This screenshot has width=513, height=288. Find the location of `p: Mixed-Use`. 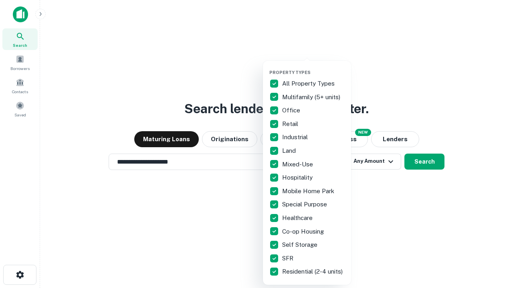

p: Mixed-Use is located at coordinates (298, 165).